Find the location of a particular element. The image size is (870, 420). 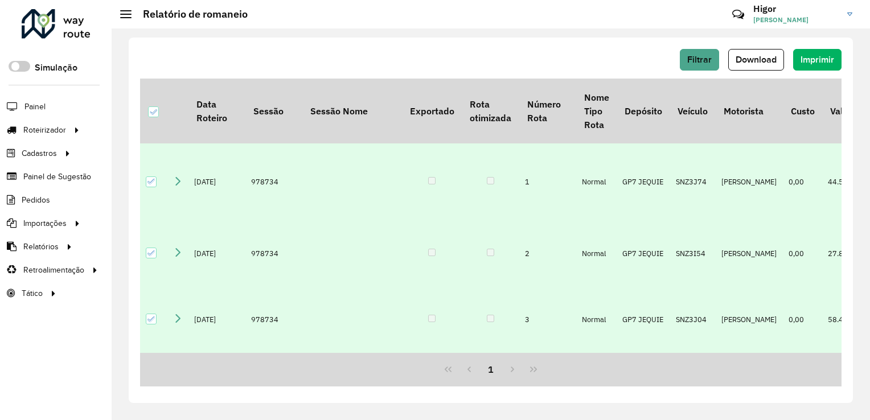

button: Imprimir is located at coordinates (817, 60).